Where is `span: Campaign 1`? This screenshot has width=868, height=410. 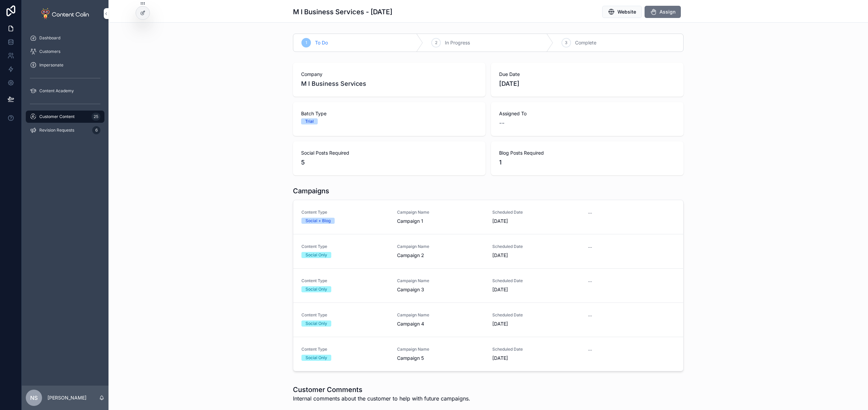
span: Campaign 1 is located at coordinates (441, 221).